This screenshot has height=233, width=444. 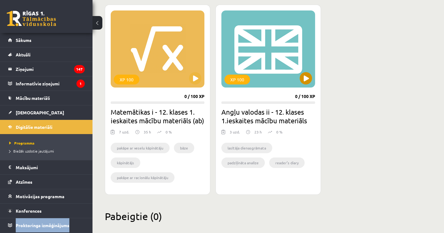 What do you see at coordinates (46, 69) in the screenshot?
I see `a: Ziņojumi147` at bounding box center [46, 69].